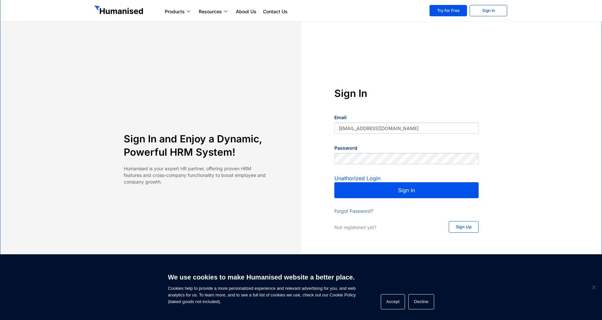 The image size is (602, 320). Describe the element at coordinates (178, 12) in the screenshot. I see `a: Products` at that location.